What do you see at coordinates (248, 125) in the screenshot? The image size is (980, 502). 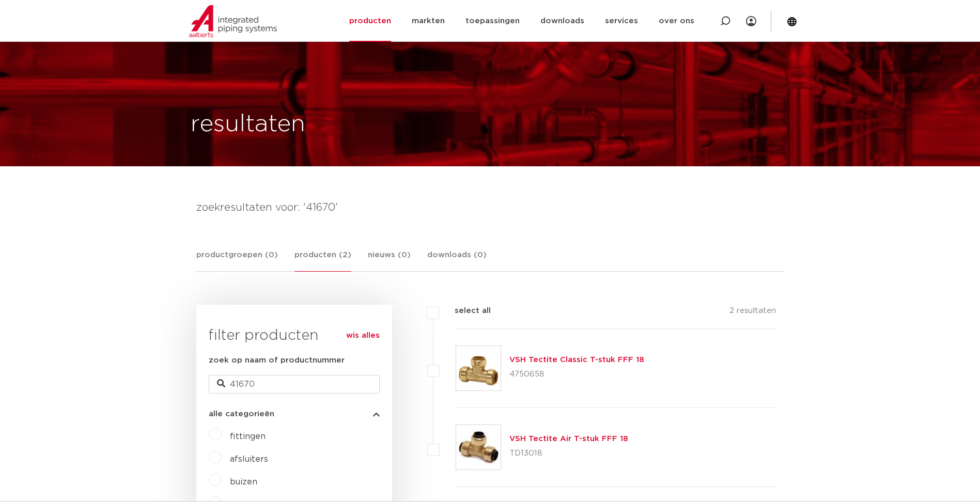 I see `h1: resultaten` at bounding box center [248, 125].